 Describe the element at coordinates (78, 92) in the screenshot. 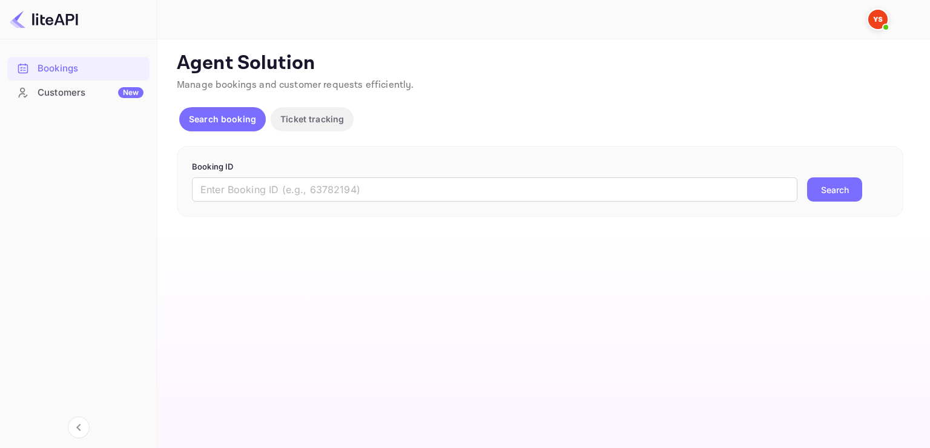

I see `a: CustomersNew` at that location.